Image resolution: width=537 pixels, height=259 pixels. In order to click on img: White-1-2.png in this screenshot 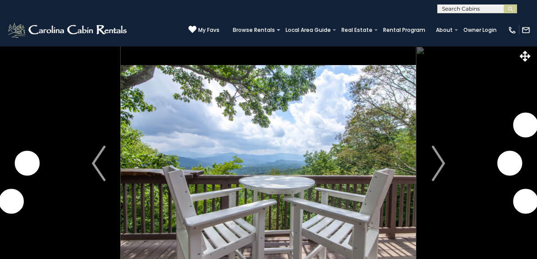, I will do `click(68, 30)`.